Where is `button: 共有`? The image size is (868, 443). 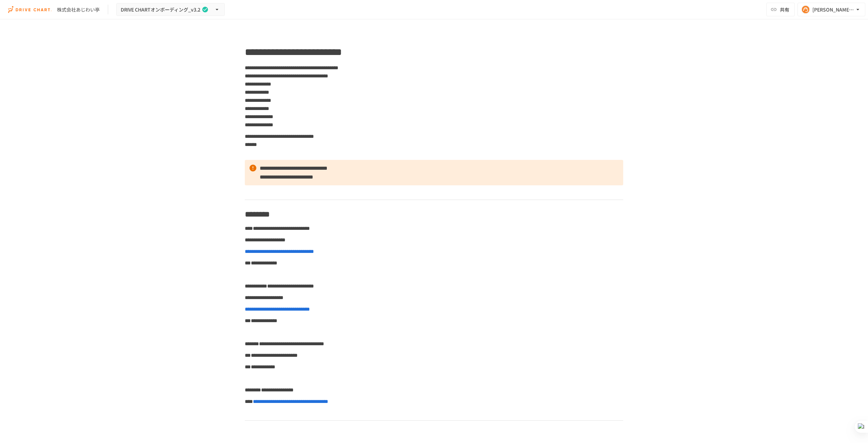 button: 共有 is located at coordinates (781, 10).